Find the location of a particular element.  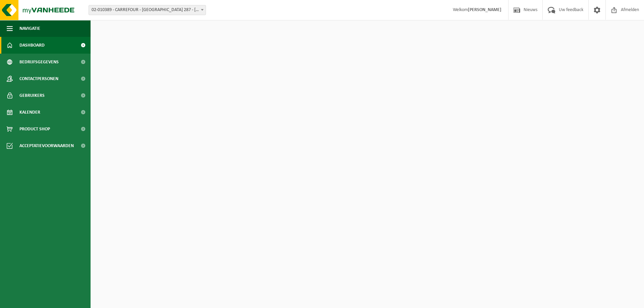

span: Bedrijfsgegevens is located at coordinates (39, 62).